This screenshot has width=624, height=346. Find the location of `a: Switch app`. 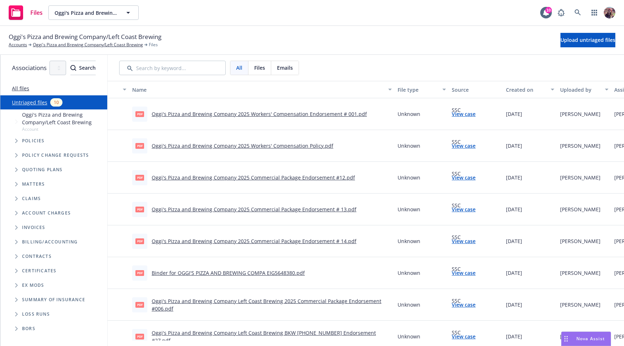

a: Switch app is located at coordinates (594, 13).